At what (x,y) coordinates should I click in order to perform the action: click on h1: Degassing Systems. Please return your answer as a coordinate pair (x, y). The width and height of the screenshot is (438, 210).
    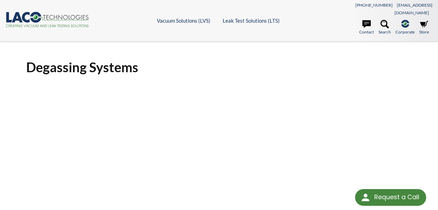
    Looking at the image, I should click on (219, 67).